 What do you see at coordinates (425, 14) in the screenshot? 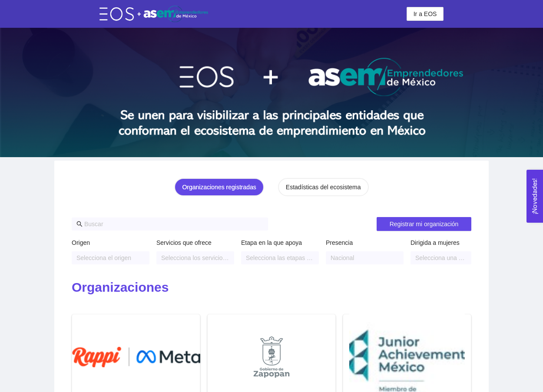
I see `span: Ir a EOS` at bounding box center [425, 14].